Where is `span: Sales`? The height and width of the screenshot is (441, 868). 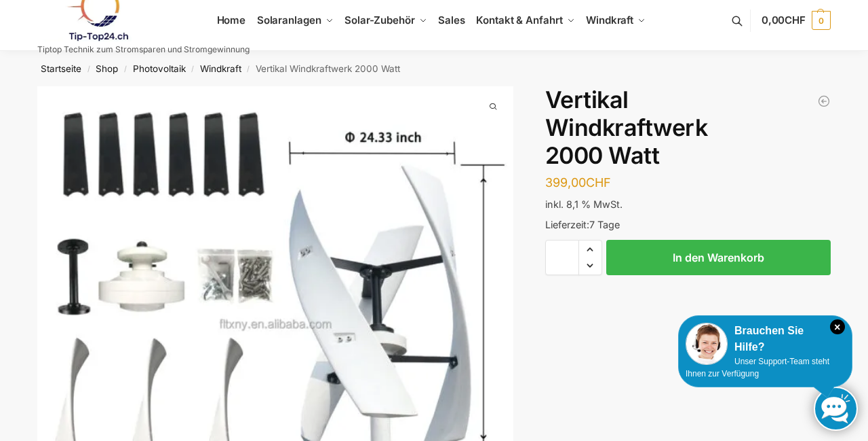
span: Sales is located at coordinates (452, 20).